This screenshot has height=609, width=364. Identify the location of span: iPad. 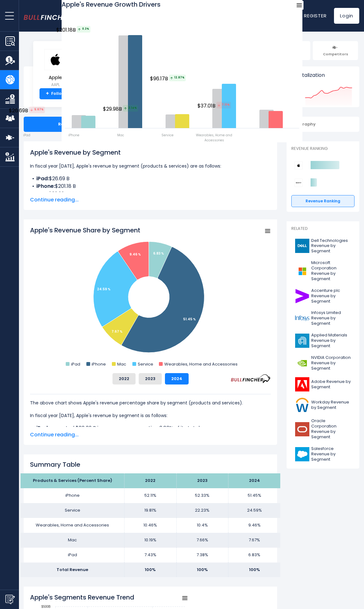
(27, 135).